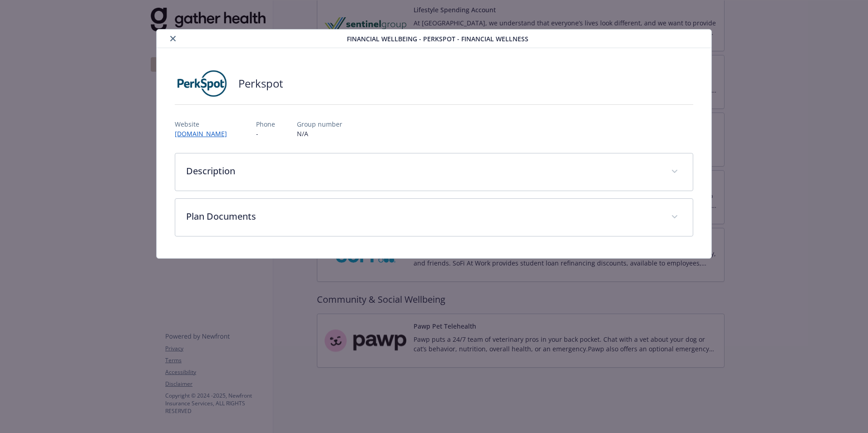  What do you see at coordinates (261, 83) in the screenshot?
I see `h2: Perkspot` at bounding box center [261, 83].